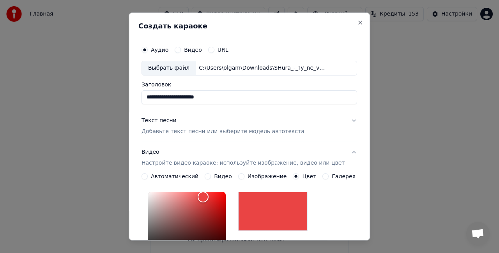 This screenshot has width=499, height=253. What do you see at coordinates (267, 176) in the screenshot?
I see `label: Изображение` at bounding box center [267, 176].